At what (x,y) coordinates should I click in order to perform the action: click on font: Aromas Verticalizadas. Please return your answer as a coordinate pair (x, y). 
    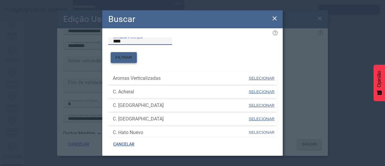
    Looking at the image, I should click on (137, 78).